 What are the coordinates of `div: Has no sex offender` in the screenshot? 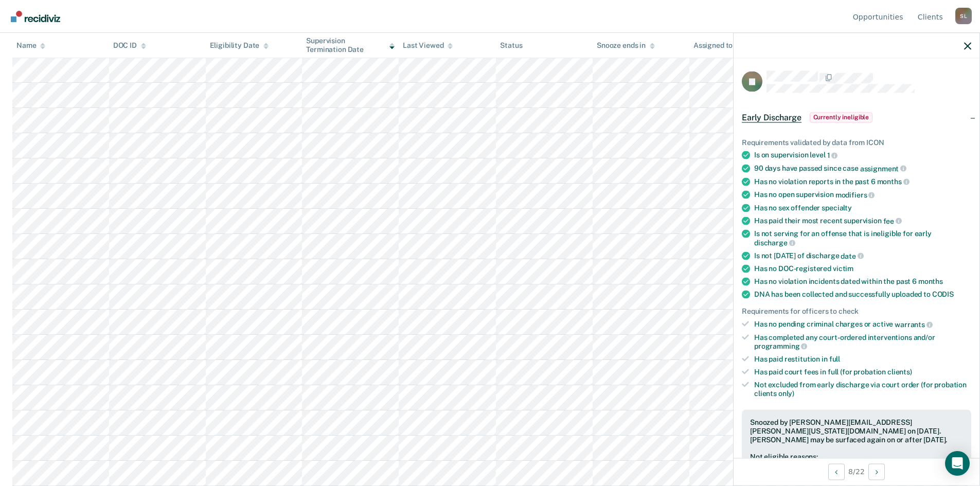 It's located at (863, 207).